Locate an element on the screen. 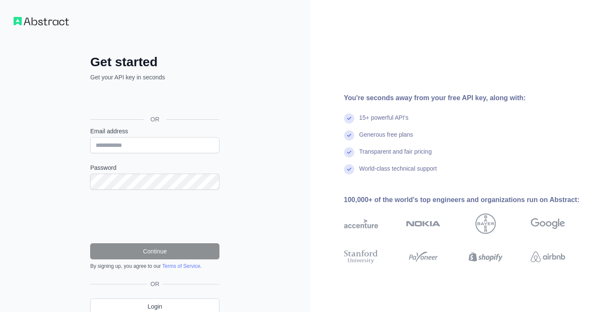 The width and height of the screenshot is (606, 312). img: shopify is located at coordinates (485, 257).